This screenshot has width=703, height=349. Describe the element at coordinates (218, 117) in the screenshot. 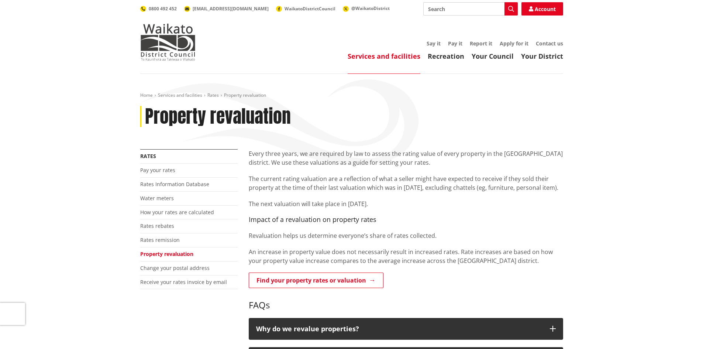

I see `h1: Property revaluation` at that location.